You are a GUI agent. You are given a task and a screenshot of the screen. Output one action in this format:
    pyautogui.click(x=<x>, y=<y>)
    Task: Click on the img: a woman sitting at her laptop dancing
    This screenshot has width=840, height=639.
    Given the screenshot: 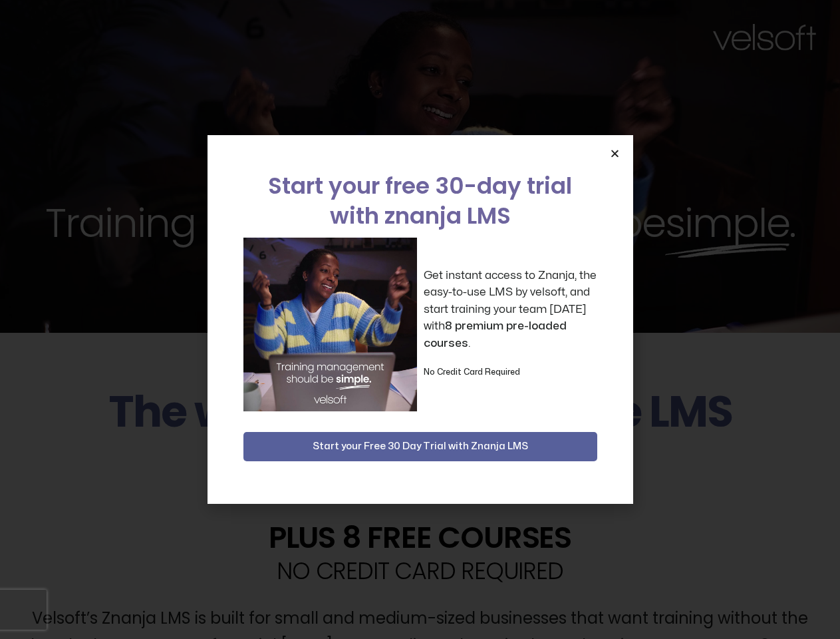 What is the action you would take?
    pyautogui.click(x=330, y=324)
    